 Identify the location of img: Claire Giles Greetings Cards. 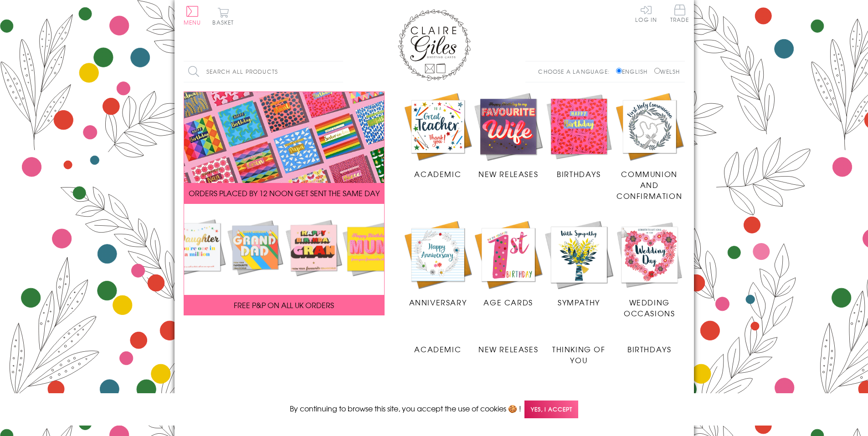
(434, 45).